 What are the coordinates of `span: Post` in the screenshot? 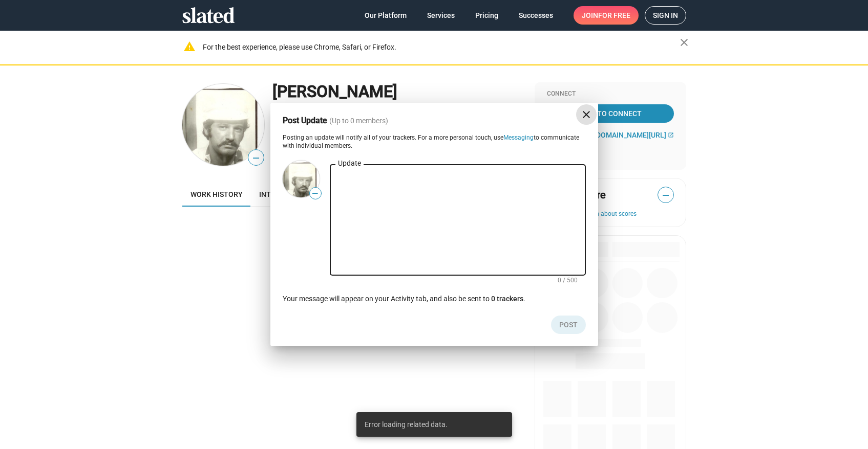 It's located at (569, 325).